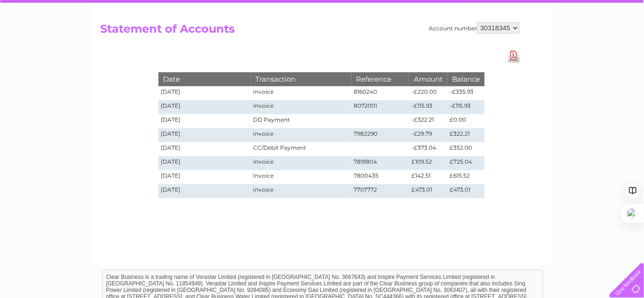 Image resolution: width=644 pixels, height=298 pixels. Describe the element at coordinates (301, 121) in the screenshot. I see `td: DD Payment` at that location.